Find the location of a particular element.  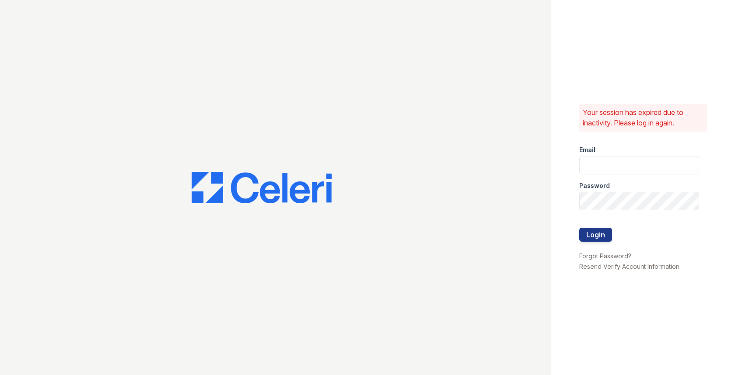

img: CE_Logo_Blue-a8612792a0a2168367f1c8372b55b34899dd931a85d93a1a3d3e32e68fde9ad4.png is located at coordinates (261, 188).